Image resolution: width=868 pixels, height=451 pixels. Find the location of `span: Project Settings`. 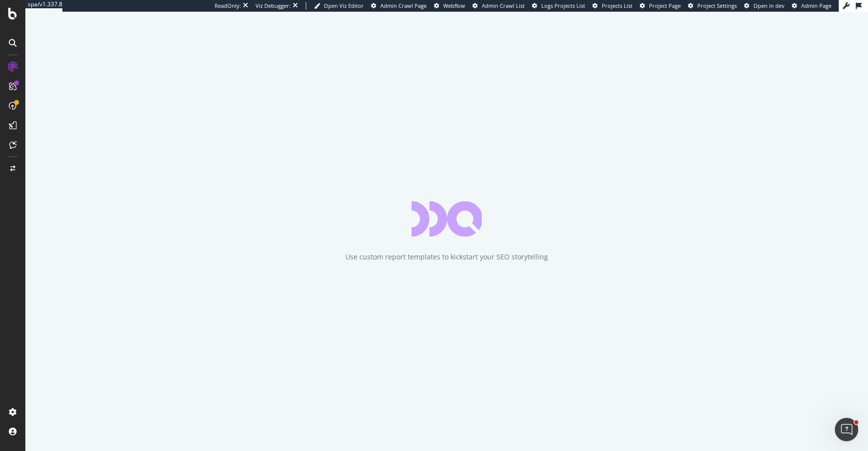

span: Project Settings is located at coordinates (717, 5).